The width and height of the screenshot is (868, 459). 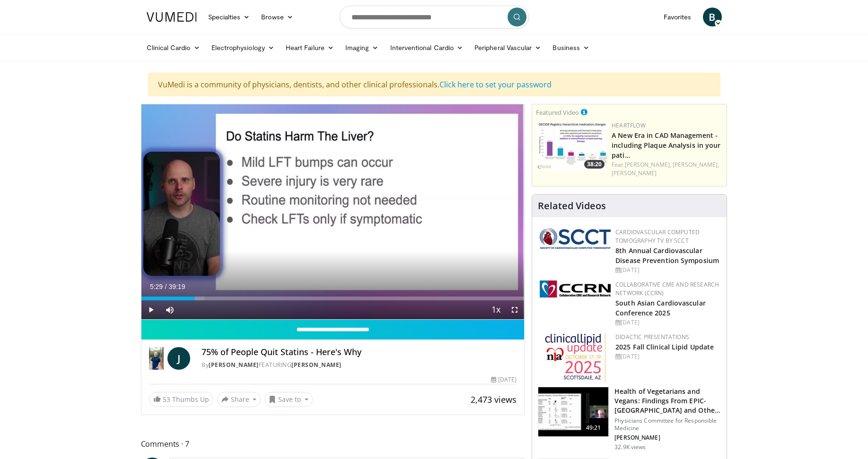 I want to click on a: Favorites, so click(x=677, y=17).